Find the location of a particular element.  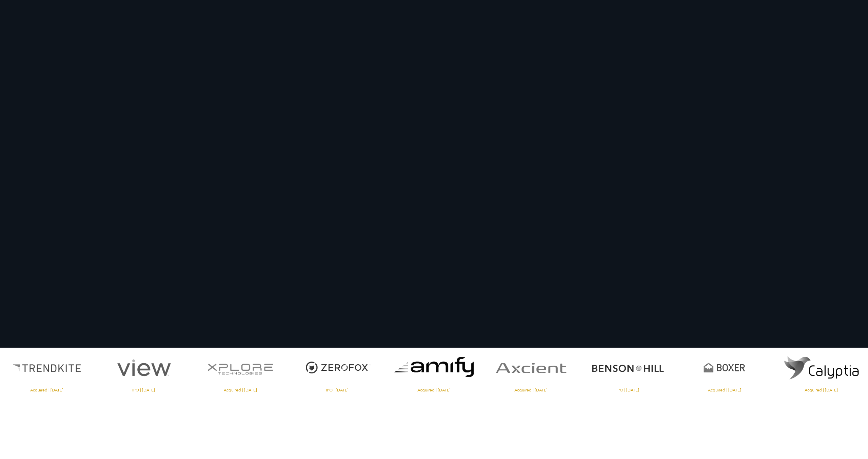

img: View logo is located at coordinates (144, 368).